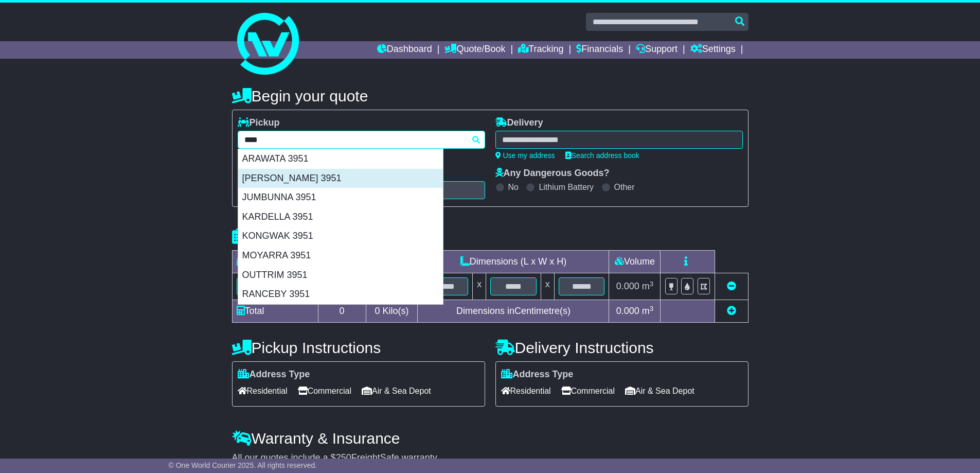  What do you see at coordinates (341, 256) in the screenshot?
I see `div: MOYARRA 3951` at bounding box center [341, 256].